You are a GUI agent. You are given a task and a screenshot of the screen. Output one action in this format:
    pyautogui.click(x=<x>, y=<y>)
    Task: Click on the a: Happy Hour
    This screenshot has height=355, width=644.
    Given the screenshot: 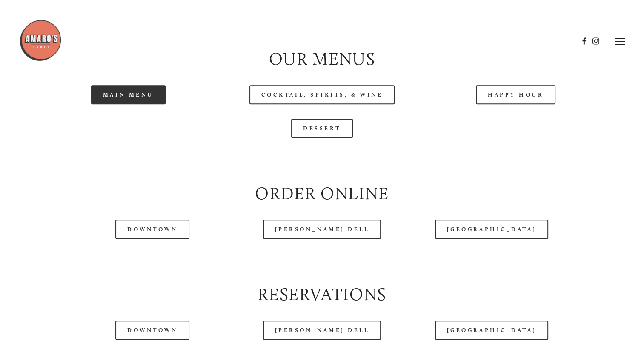 What is the action you would take?
    pyautogui.click(x=516, y=95)
    